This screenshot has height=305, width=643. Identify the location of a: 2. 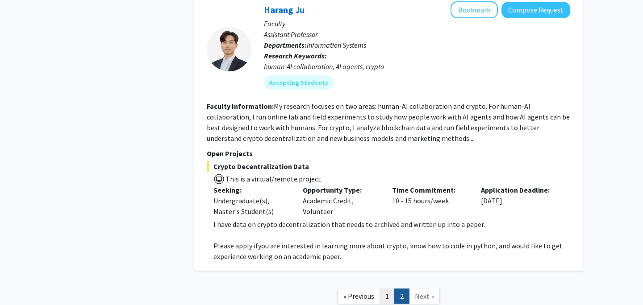
(402, 296).